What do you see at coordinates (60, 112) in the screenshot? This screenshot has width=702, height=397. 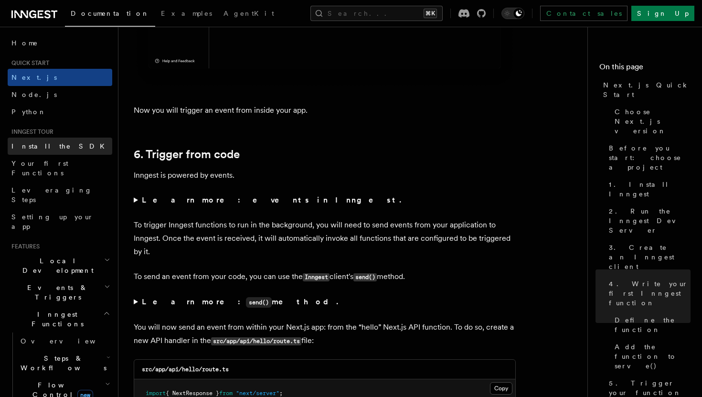 I see `a: Python` at bounding box center [60, 112].